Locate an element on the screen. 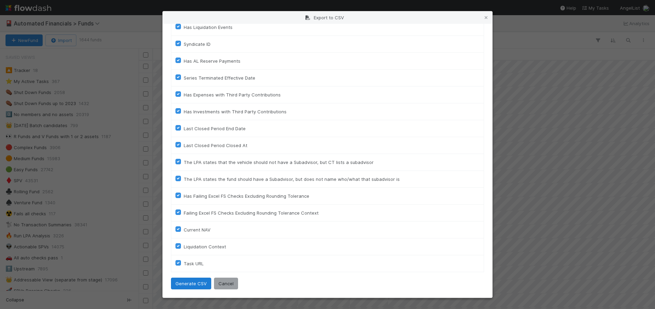 The width and height of the screenshot is (655, 309). label: Failing Excel FS Checks Excluding Rounding Tolerance Context is located at coordinates (251, 213).